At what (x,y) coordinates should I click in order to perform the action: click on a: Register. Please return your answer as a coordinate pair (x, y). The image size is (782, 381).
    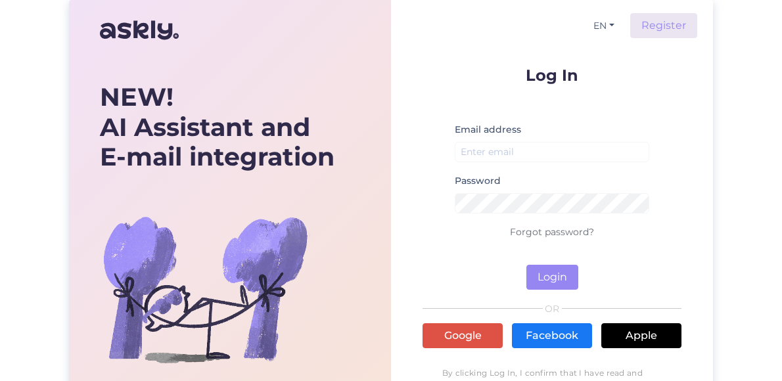
    Looking at the image, I should click on (663, 26).